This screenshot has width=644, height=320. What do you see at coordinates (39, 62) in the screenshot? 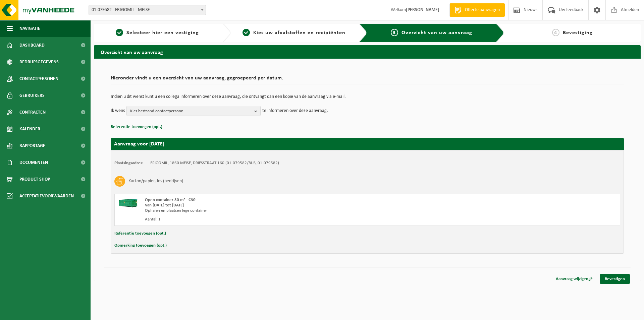
I see `span: Bedrijfsgegevens` at bounding box center [39, 62].